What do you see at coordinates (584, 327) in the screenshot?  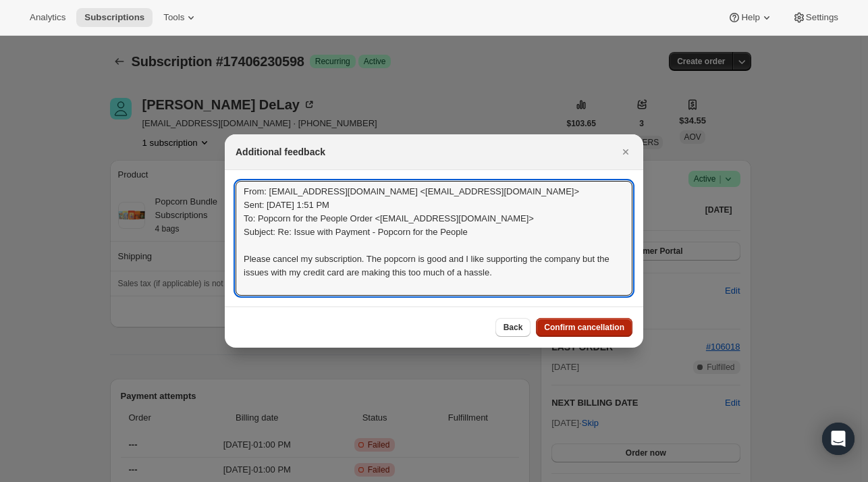 I see `span: Confirm cancellation` at bounding box center [584, 327].